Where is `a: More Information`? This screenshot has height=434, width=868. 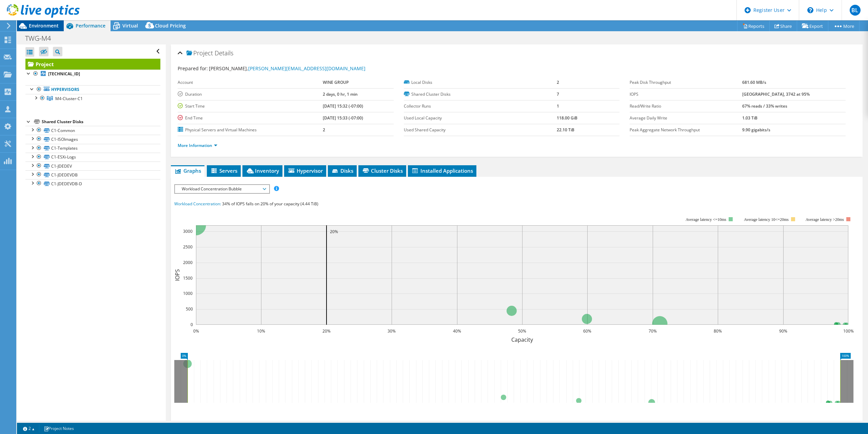
a: More Information is located at coordinates (197, 145).